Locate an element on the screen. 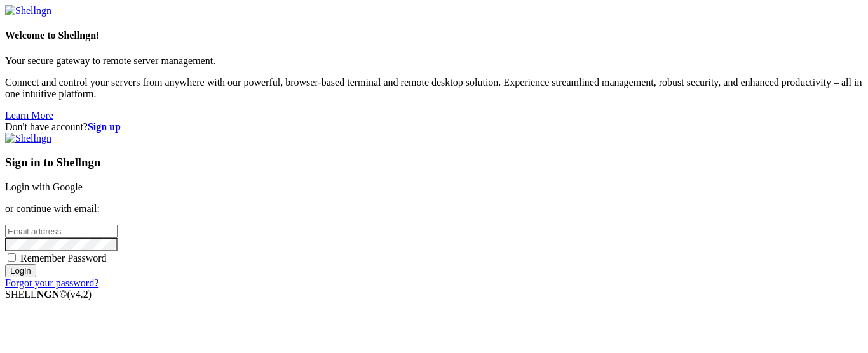 The width and height of the screenshot is (868, 353). div: Don't have account? is located at coordinates (434, 127).